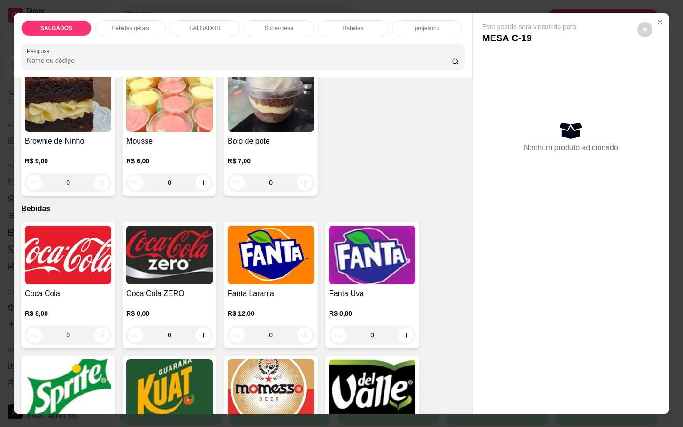  What do you see at coordinates (239, 61) in the screenshot?
I see `input: Pesquisa` at bounding box center [239, 61].